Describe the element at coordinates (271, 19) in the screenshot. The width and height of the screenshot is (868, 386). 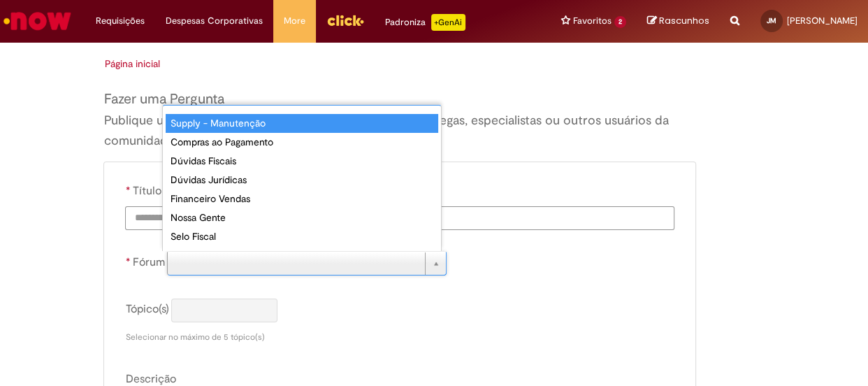
I see `body: Área de RTF. Pressione ALT-0 para obter ajuda.` at that location.